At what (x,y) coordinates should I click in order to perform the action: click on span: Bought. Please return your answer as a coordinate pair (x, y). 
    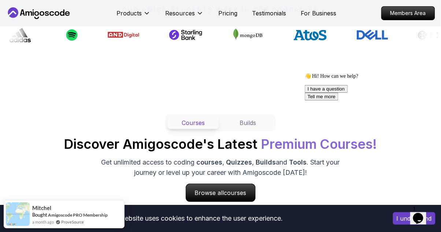
    Looking at the image, I should click on (40, 214).